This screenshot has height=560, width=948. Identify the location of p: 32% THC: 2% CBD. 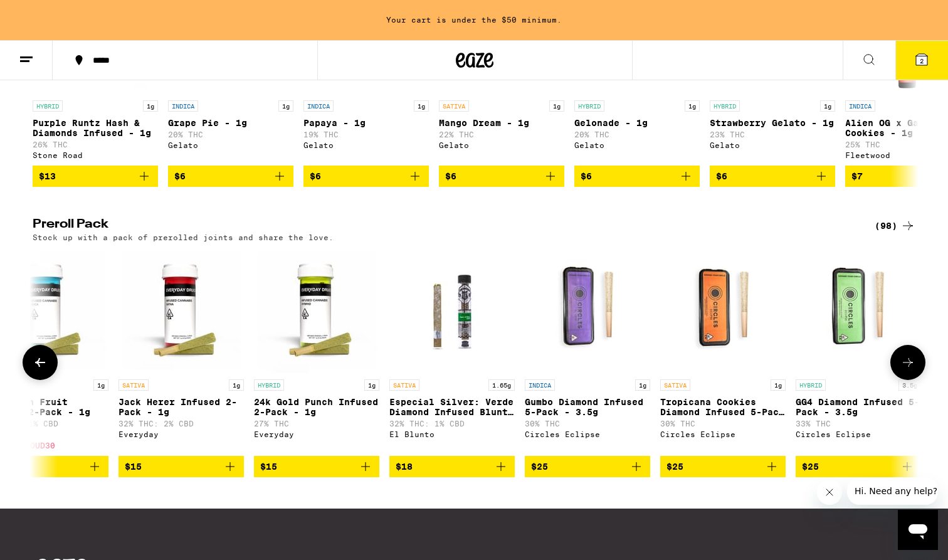
(181, 423).